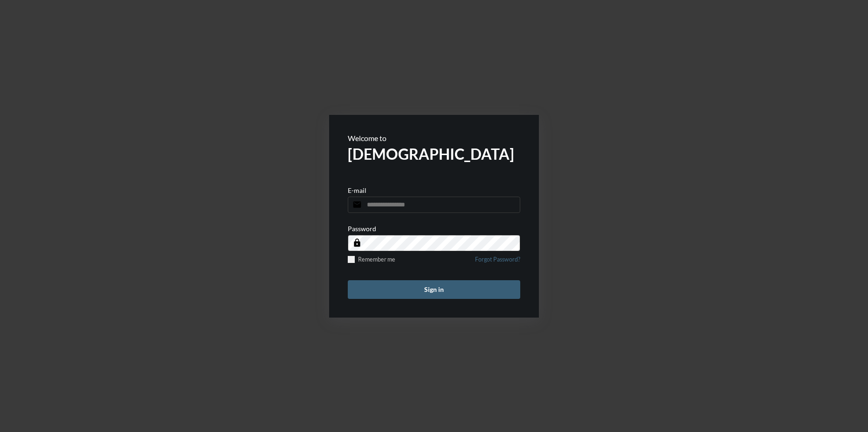  What do you see at coordinates (357, 190) in the screenshot?
I see `p: E-mail` at bounding box center [357, 190].